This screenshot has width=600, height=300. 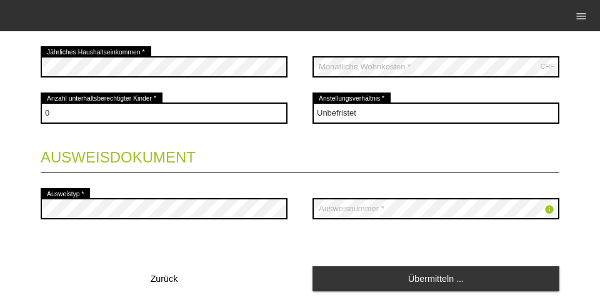 What do you see at coordinates (547, 66) in the screenshot?
I see `div: CHF` at bounding box center [547, 66].